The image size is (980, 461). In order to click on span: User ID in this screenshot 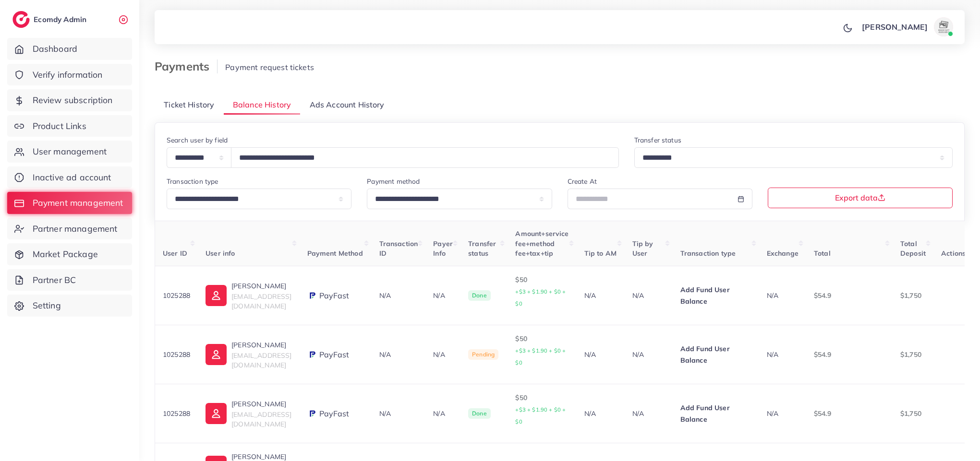, I will do `click(175, 253)`.